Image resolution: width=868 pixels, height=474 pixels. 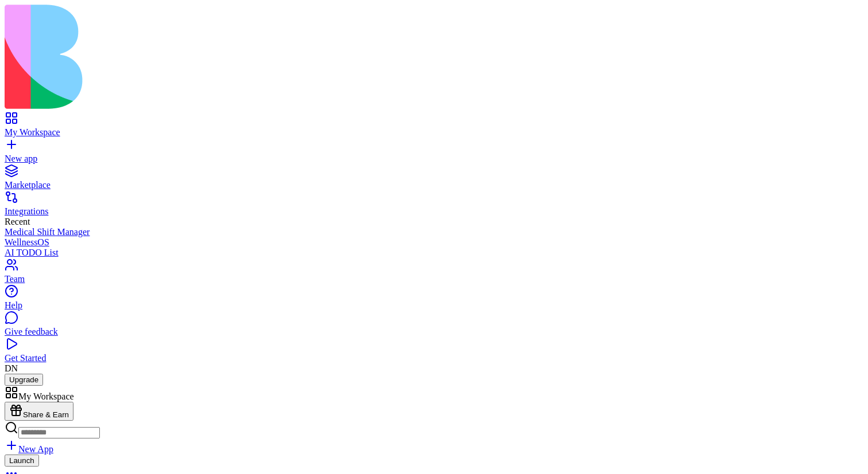 What do you see at coordinates (434, 211) in the screenshot?
I see `div: Integrations` at bounding box center [434, 211].